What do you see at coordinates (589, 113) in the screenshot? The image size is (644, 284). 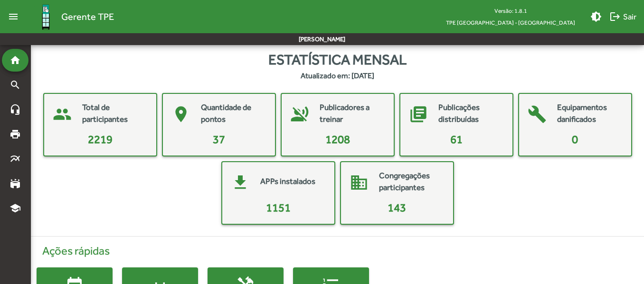 I see `mat-card-title: Equipamentos danificados` at bounding box center [589, 113].